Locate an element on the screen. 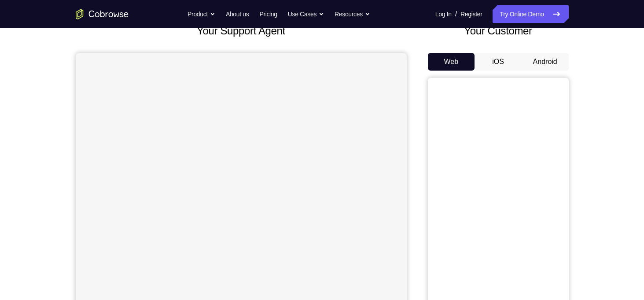 This screenshot has height=300, width=644. a: Register is located at coordinates (471, 14).